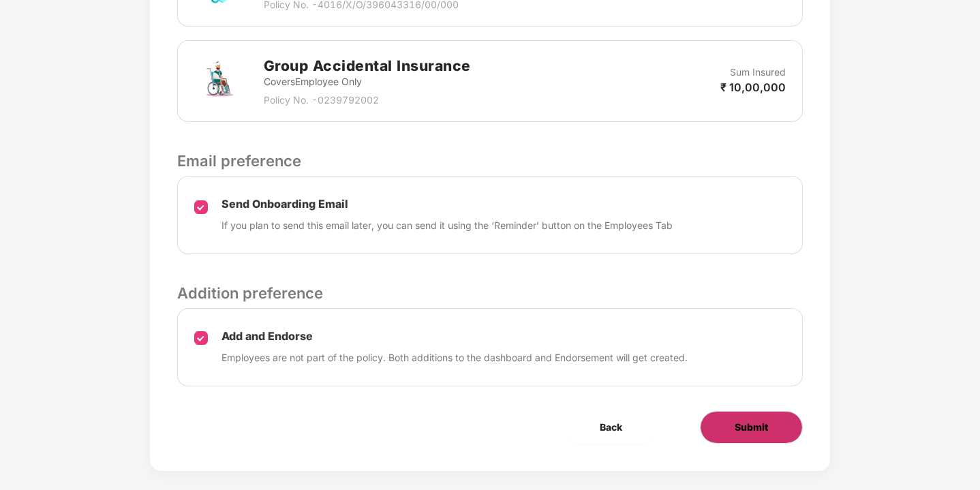  Describe the element at coordinates (454, 336) in the screenshot. I see `p: Add and Endorse` at that location.